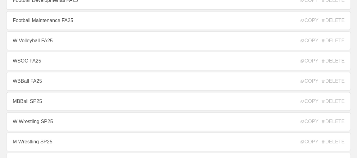 This screenshot has width=357, height=158. What do you see at coordinates (179, 20) in the screenshot?
I see `a: Football Maintenance FA25` at bounding box center [179, 20].